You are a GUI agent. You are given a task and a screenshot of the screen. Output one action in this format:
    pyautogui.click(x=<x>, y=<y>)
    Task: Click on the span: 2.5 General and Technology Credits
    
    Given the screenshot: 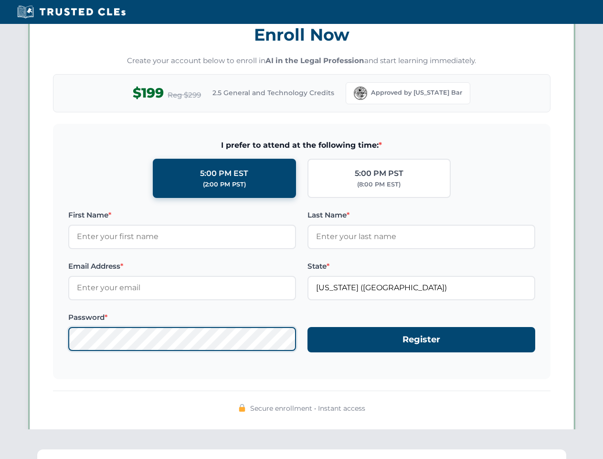 What is the action you would take?
    pyautogui.click(x=273, y=93)
    